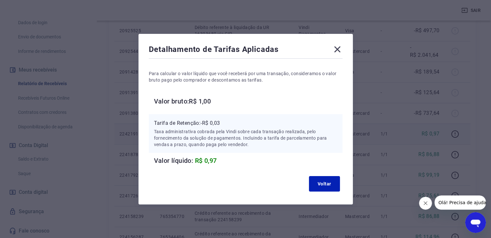  Describe the element at coordinates (29, 7) in the screenshot. I see `span: Olá! Precisa de ajuda?` at that location.